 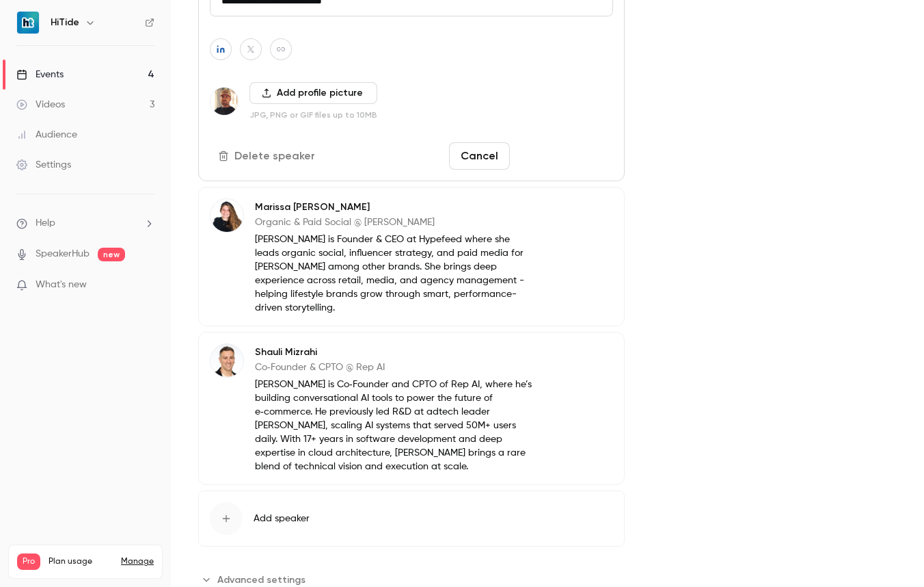 What do you see at coordinates (62, 254) in the screenshot?
I see `a: SpeakerHub` at bounding box center [62, 254].